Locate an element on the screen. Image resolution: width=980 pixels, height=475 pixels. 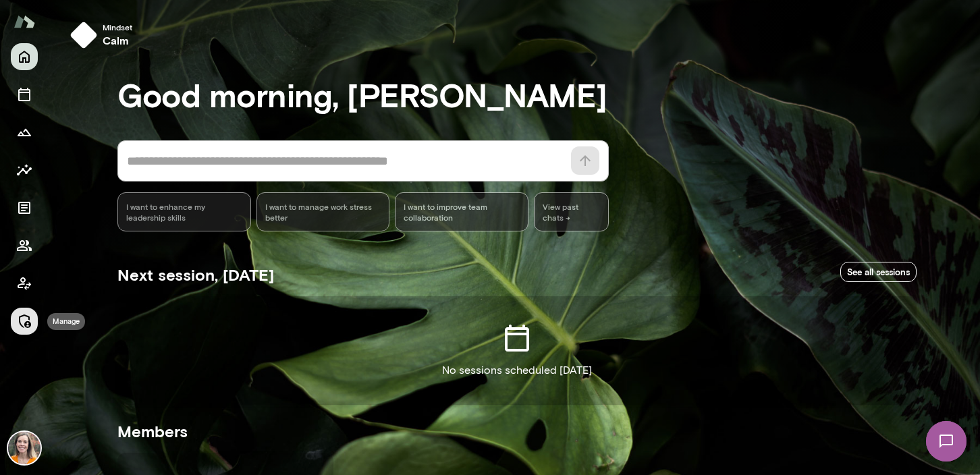
div: Manage is located at coordinates (66, 322).